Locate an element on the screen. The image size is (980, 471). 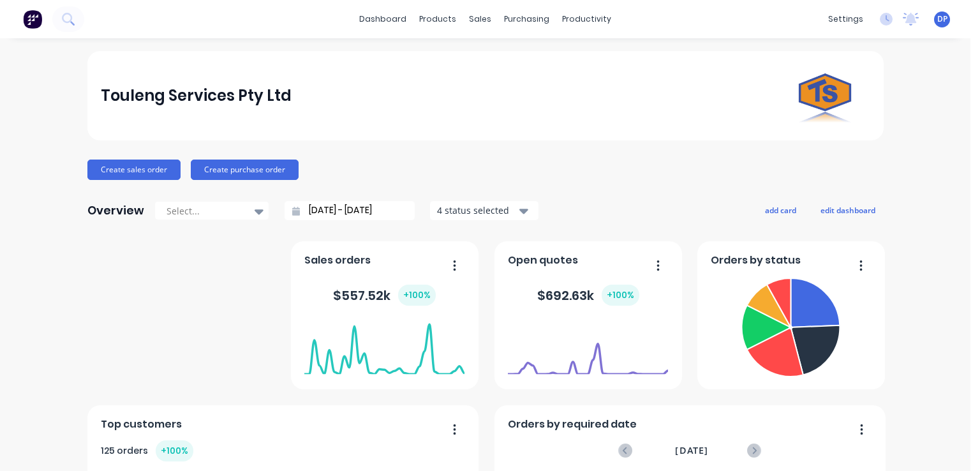
span: Top customers is located at coordinates (141, 424).